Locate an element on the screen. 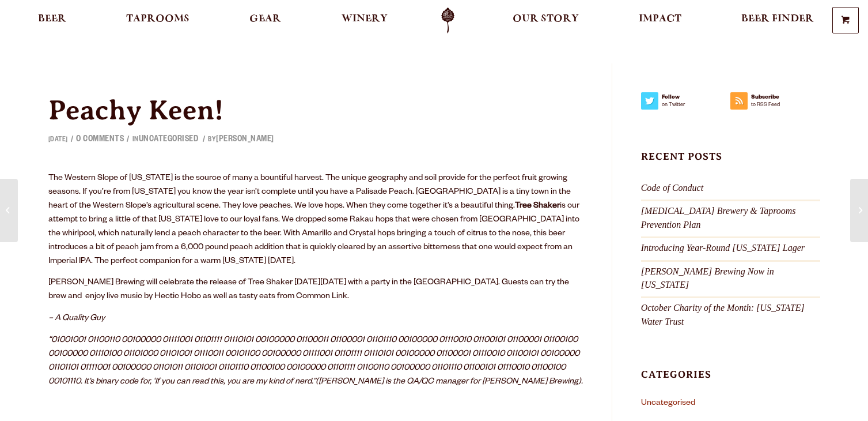 The image size is (868, 421). span: Gear is located at coordinates (265, 19).